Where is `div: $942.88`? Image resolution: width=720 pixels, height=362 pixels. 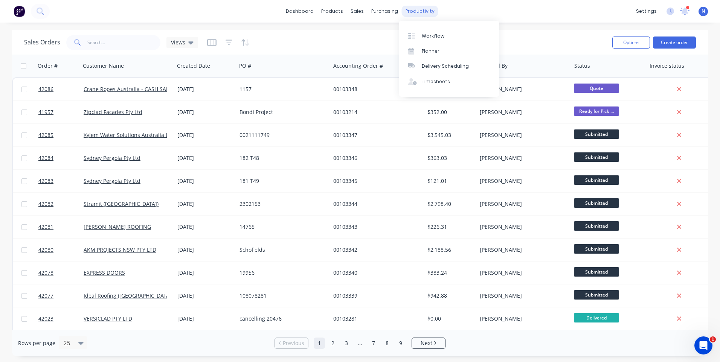 div: $942.88 is located at coordinates (449, 296).